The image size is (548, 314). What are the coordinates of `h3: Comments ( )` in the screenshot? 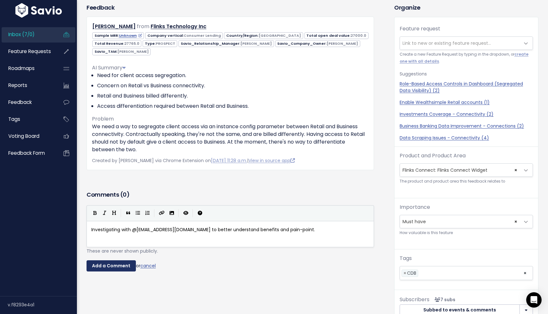 It's located at (230, 195).